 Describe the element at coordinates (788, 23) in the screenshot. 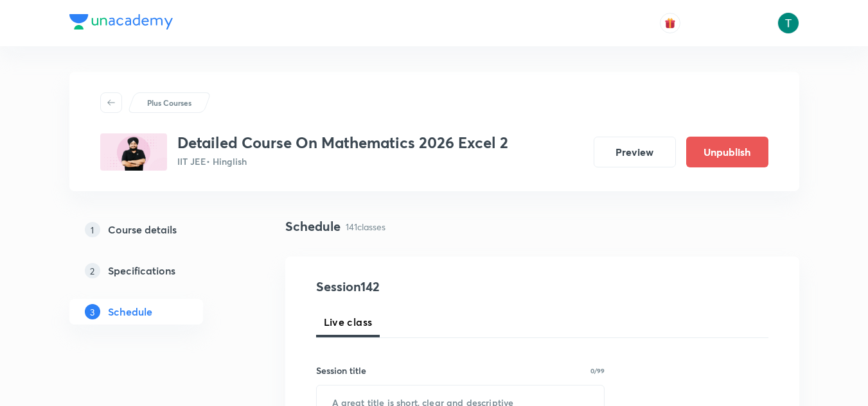

I see `img: Tajvendra Singh` at that location.